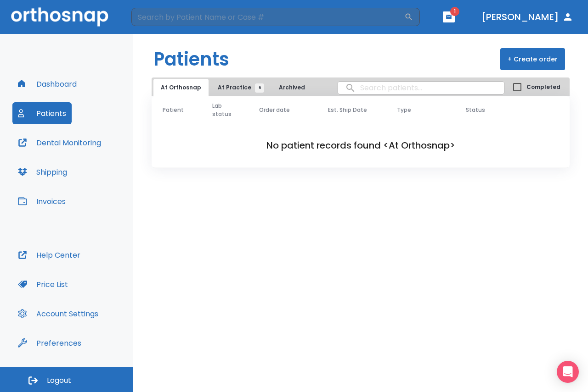  What do you see at coordinates (42, 172) in the screenshot?
I see `button: Shipping` at bounding box center [42, 172].